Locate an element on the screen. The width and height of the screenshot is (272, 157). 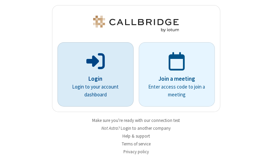
li: Not Astra? is located at coordinates (136, 128).